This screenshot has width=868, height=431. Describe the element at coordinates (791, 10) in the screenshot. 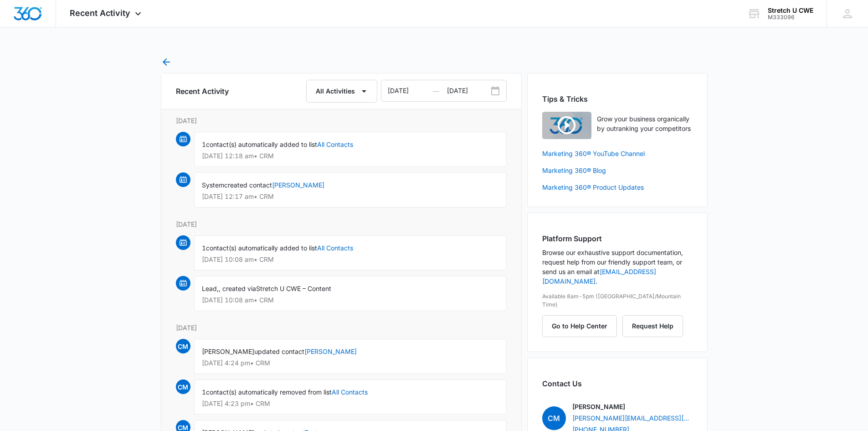

I see `div: account name` at that location.